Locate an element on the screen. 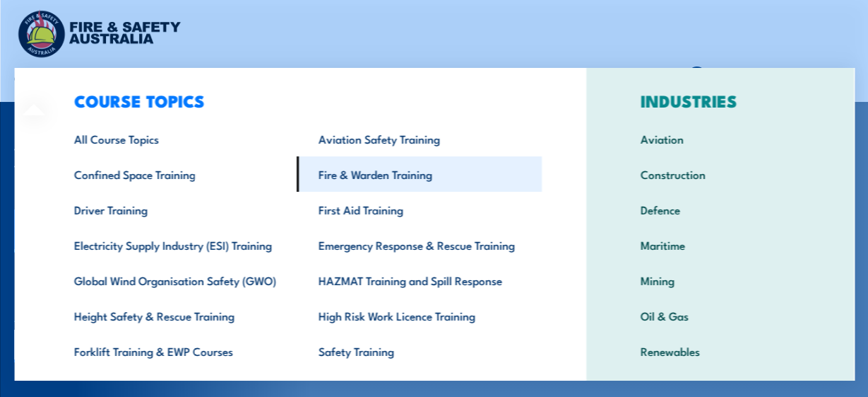  a: Emergency Response Services is located at coordinates (274, 78).